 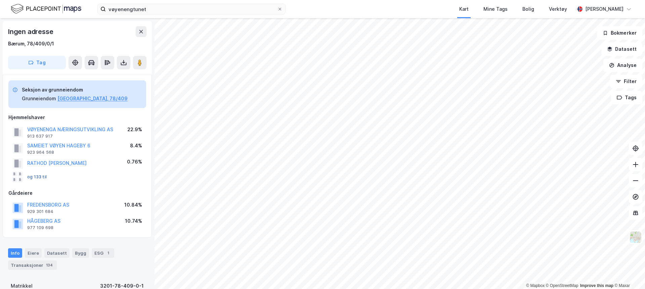 I want to click on button: Tag, so click(x=37, y=63).